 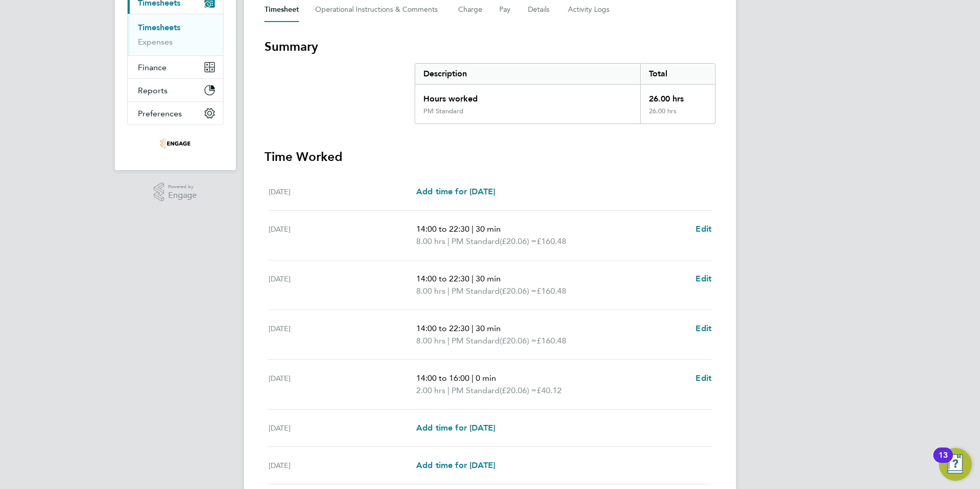 I want to click on div: Timesheets, so click(x=175, y=34).